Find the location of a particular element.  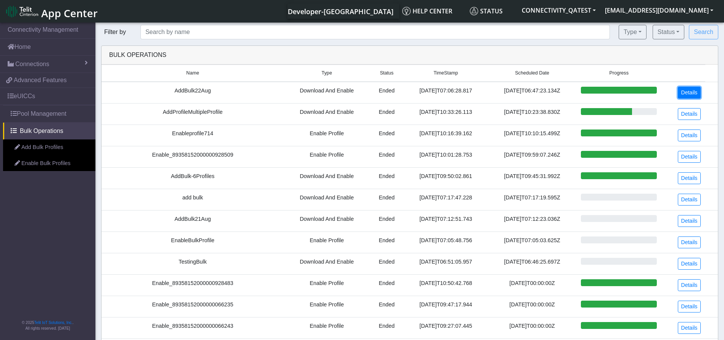

div: Bulk Operations is located at coordinates (410, 55).